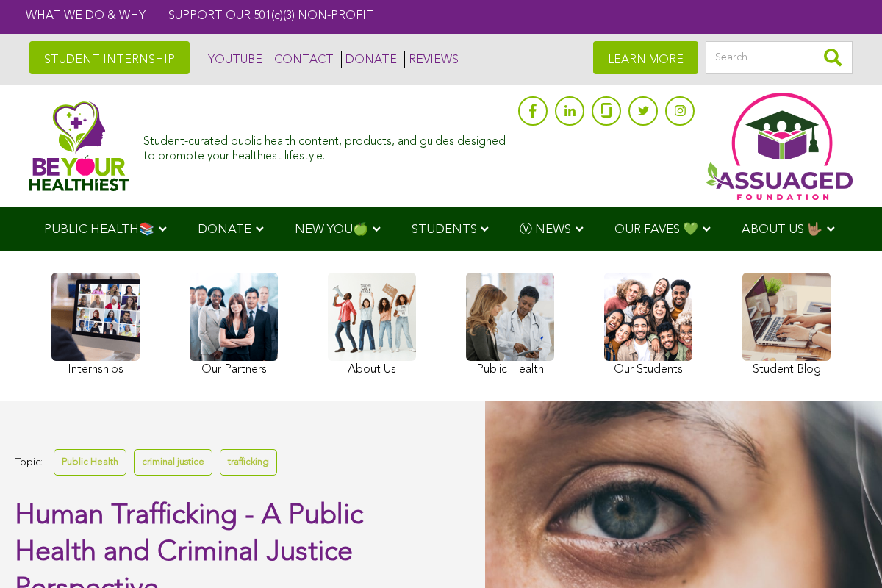 The height and width of the screenshot is (588, 882). What do you see at coordinates (441, 228) in the screenshot?
I see `div: Navigation Menu` at bounding box center [441, 228].